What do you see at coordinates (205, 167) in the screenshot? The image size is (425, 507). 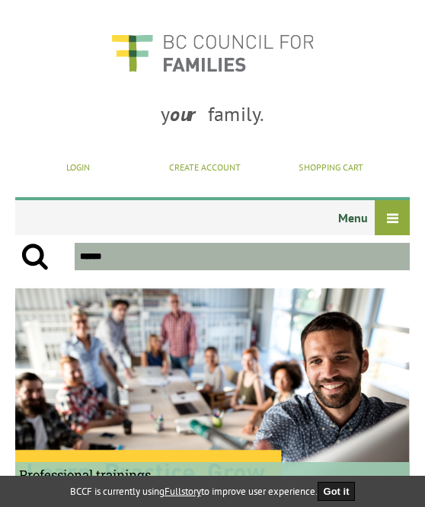 I see `a: Create Account` at bounding box center [205, 167].